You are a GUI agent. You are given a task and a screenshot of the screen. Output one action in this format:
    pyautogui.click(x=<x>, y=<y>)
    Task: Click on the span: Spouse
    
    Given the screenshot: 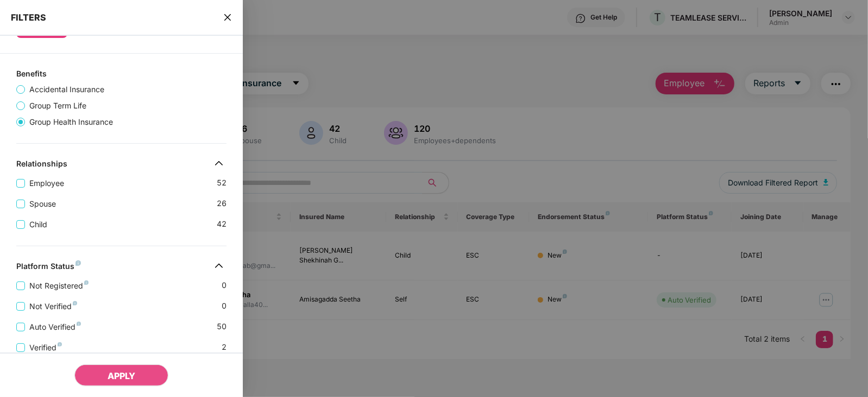 What is the action you would take?
    pyautogui.click(x=43, y=204)
    